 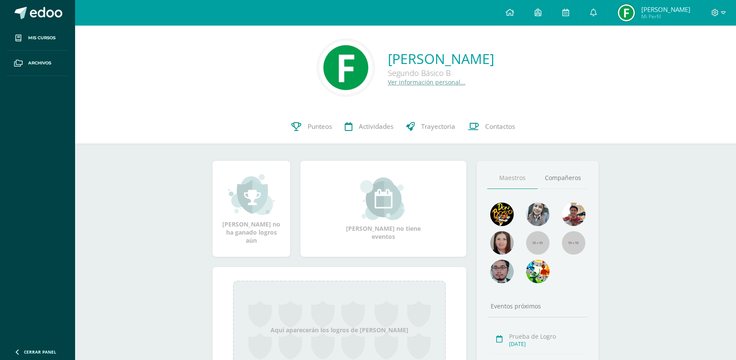 I want to click on span: Cerrar panel, so click(x=40, y=352).